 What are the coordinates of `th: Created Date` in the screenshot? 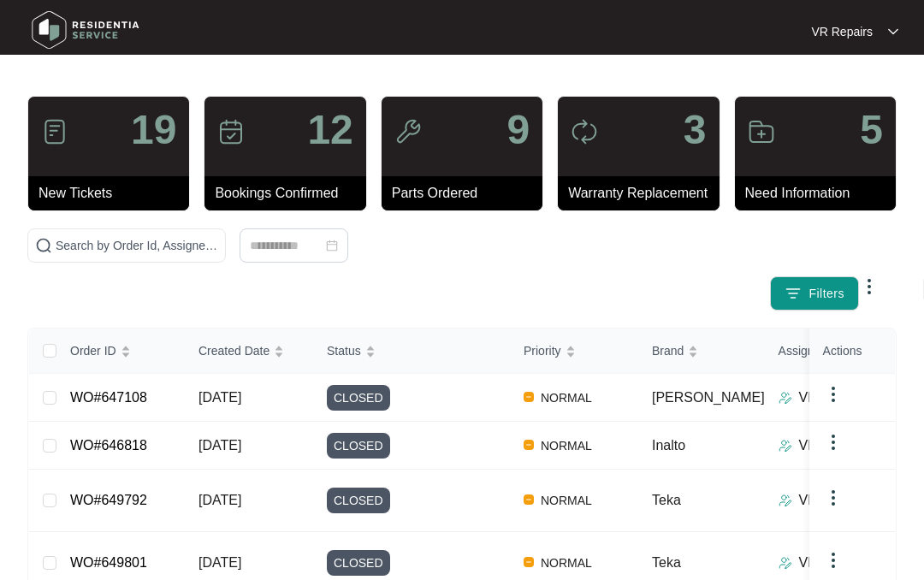 It's located at (249, 351).